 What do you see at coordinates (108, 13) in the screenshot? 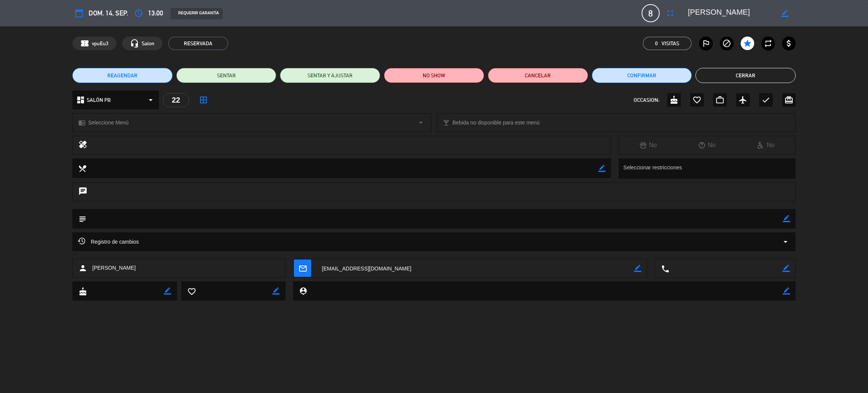
I see `span: dom. 14, sep.` at bounding box center [108, 13].